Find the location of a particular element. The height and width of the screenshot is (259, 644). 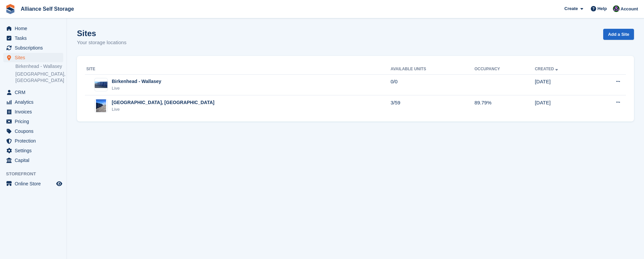

a: Created is located at coordinates (547, 69).